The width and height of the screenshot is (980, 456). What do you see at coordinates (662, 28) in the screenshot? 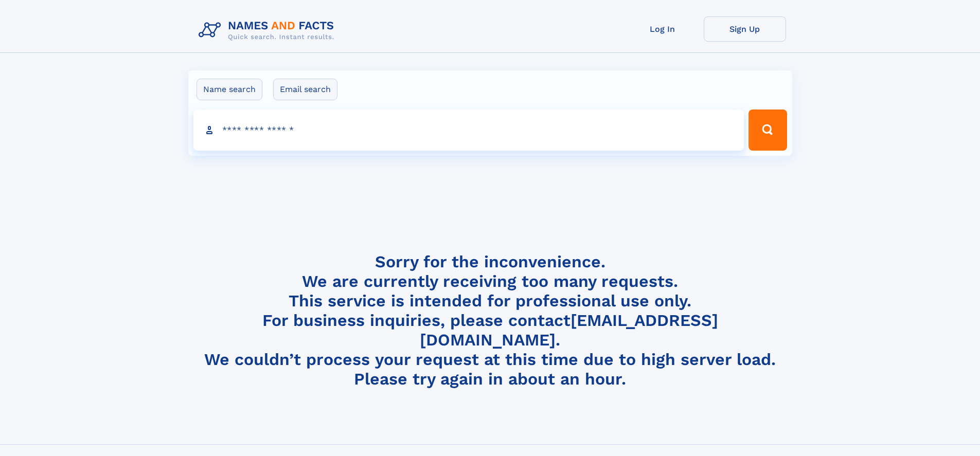
I see `a: Log In` at bounding box center [662, 28].